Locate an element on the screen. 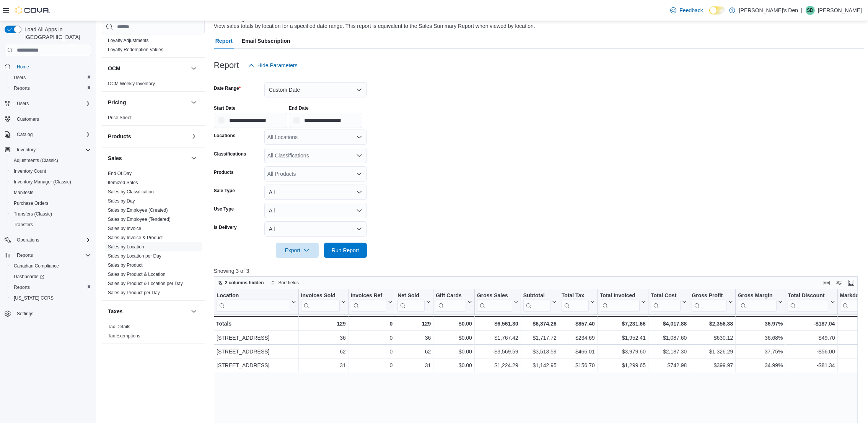 This screenshot has width=868, height=423. div: View sales totals by location for a specified date range. This report is equivalent to the Sales ... is located at coordinates (374, 26).